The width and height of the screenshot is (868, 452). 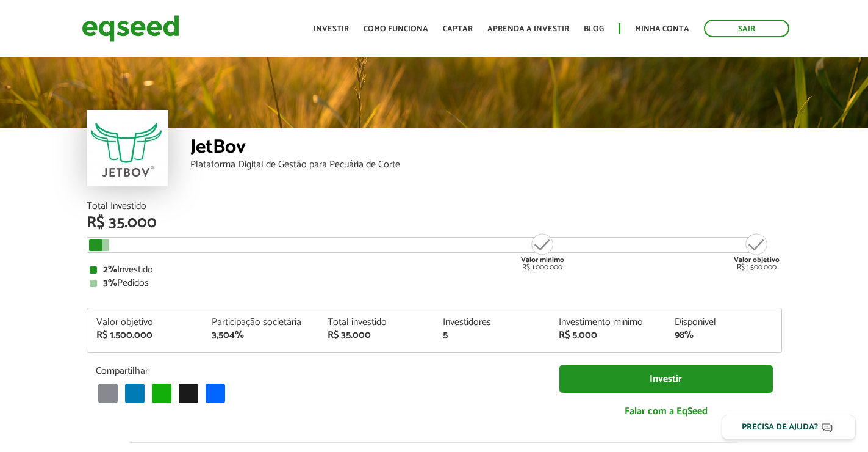 What do you see at coordinates (261, 335) in the screenshot?
I see `div: 3,504%` at bounding box center [261, 335].